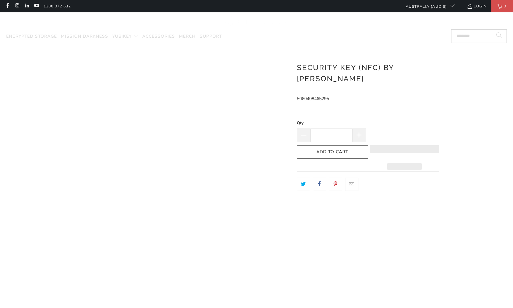 Image resolution: width=513 pixels, height=308 pixels. I want to click on a: Support, so click(211, 36).